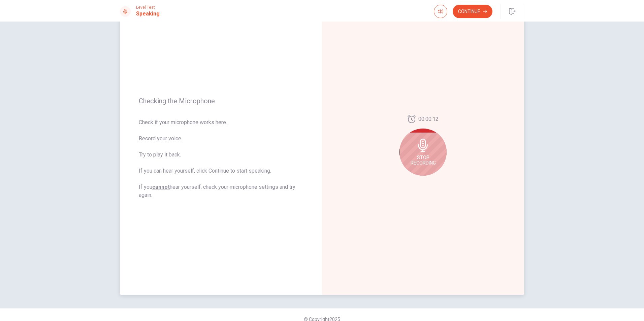 The width and height of the screenshot is (644, 321). What do you see at coordinates (221, 159) in the screenshot?
I see `span: Check if your microphone works here. Record your voice. Try to play it back. If you can hear your...` at bounding box center [221, 159].